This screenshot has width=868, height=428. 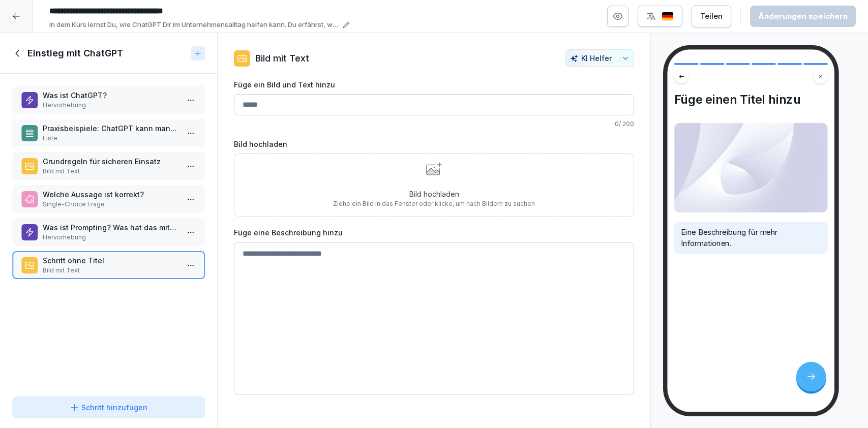 What do you see at coordinates (108, 166) in the screenshot?
I see `div: Grundregeln für sicheren EinsatzBild mit Text` at bounding box center [108, 166].